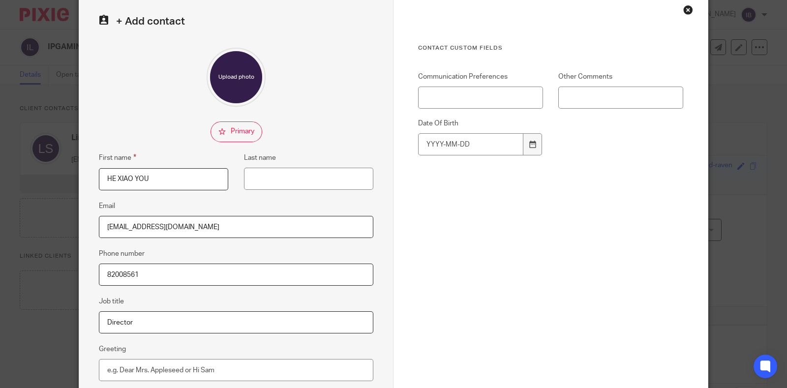  Describe the element at coordinates (471, 144) in the screenshot. I see `input: YYYY-MM-DD` at that location.